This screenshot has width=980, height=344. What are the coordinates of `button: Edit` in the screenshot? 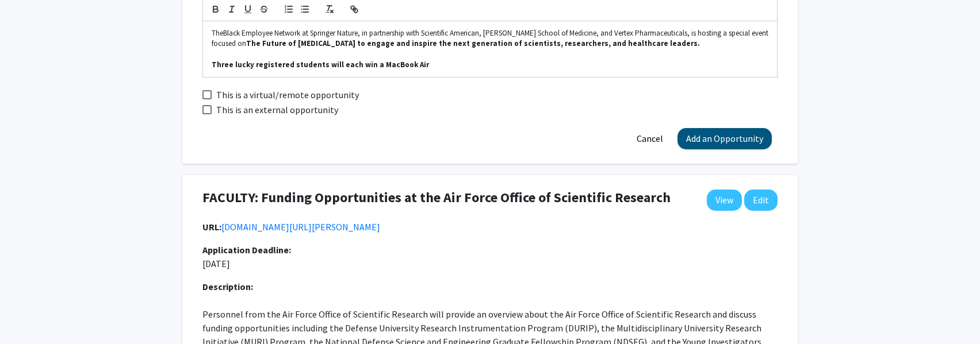 It's located at (761, 200).